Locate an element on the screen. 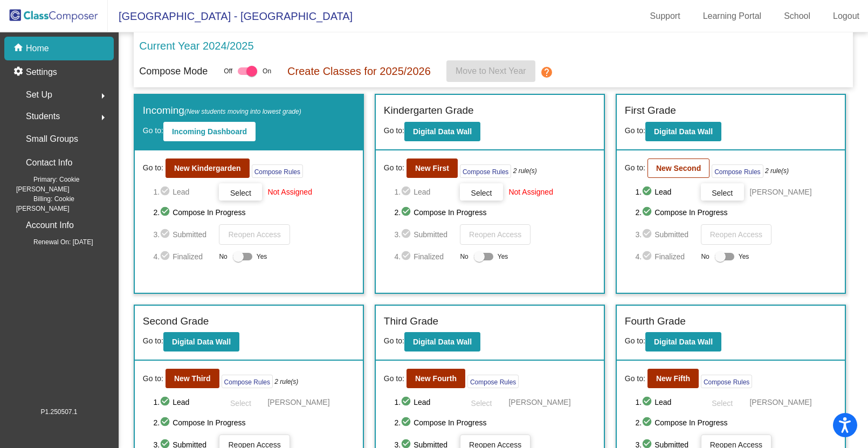 The width and height of the screenshot is (868, 448). i: 2 rule(s) is located at coordinates (777, 171).